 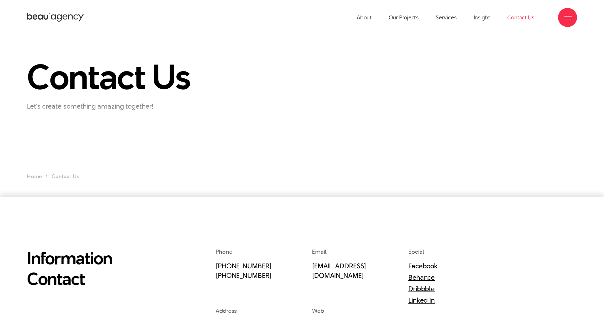 What do you see at coordinates (224, 251) in the screenshot?
I see `span: Phone` at bounding box center [224, 251].